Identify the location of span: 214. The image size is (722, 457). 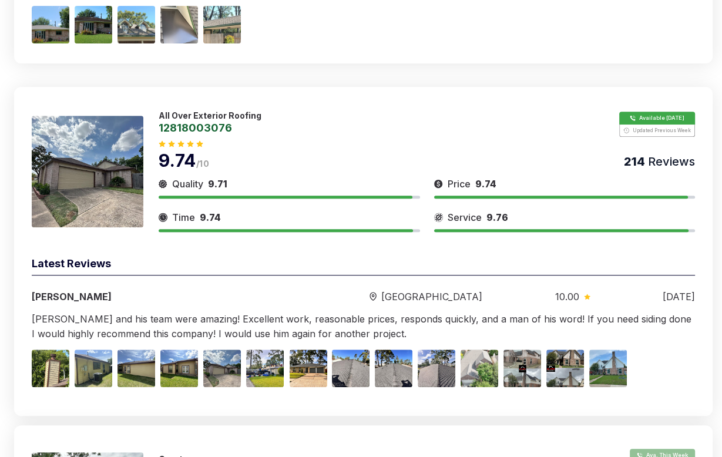
(635, 162).